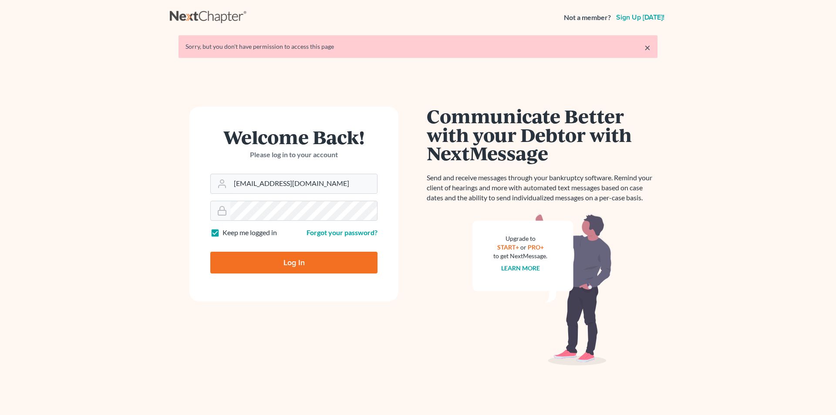  Describe the element at coordinates (521, 239) in the screenshot. I see `div: Upgrade to` at that location.